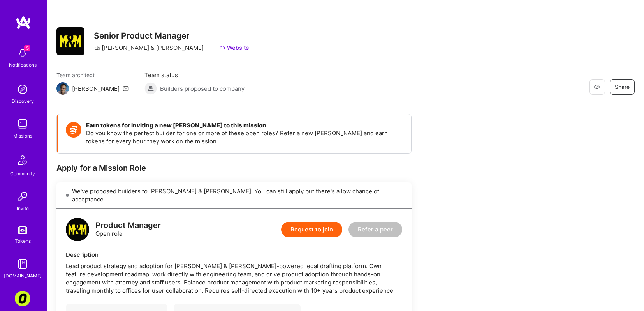 This screenshot has width=644, height=311. I want to click on span: Share, so click(622, 87).